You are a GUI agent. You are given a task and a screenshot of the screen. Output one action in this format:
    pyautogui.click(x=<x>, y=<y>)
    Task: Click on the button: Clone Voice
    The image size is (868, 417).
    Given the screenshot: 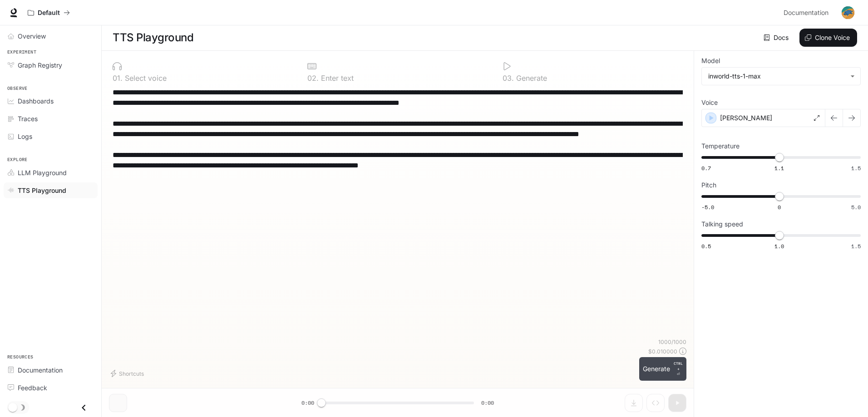 What is the action you would take?
    pyautogui.click(x=828, y=37)
    